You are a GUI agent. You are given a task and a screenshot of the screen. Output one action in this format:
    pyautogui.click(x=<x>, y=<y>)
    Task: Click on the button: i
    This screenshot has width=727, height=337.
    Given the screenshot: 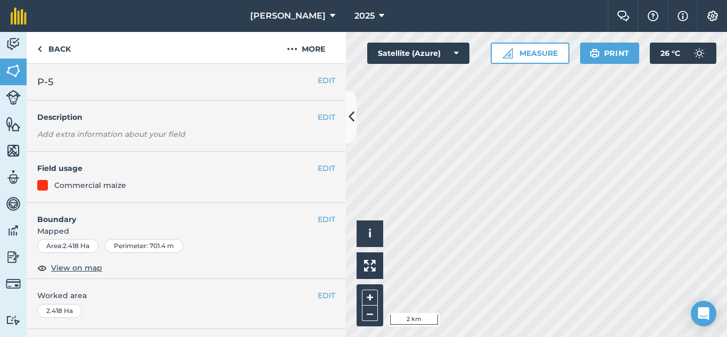 What is the action you would take?
    pyautogui.click(x=370, y=234)
    